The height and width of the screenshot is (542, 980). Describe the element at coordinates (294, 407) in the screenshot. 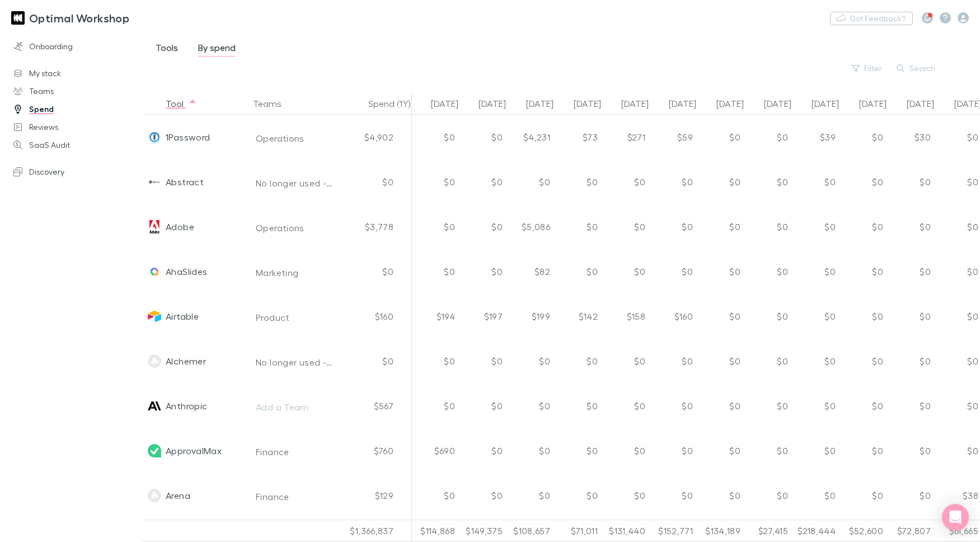

I see `button: Add a Team` at that location.